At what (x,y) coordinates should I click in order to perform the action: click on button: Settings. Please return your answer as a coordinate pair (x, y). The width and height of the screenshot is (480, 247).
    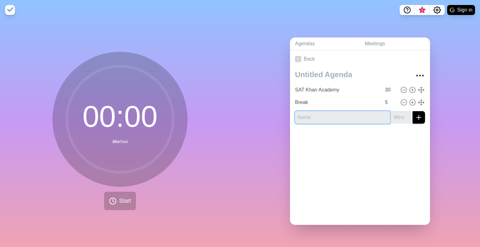
    Looking at the image, I should click on (437, 10).